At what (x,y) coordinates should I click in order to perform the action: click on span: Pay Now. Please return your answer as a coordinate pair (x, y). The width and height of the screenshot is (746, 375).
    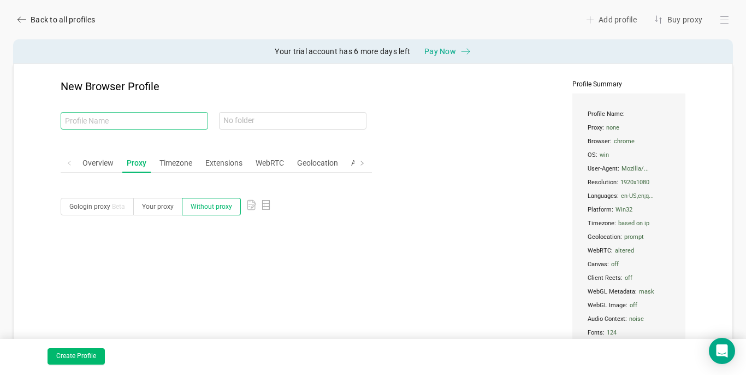
    Looking at the image, I should click on (440, 51).